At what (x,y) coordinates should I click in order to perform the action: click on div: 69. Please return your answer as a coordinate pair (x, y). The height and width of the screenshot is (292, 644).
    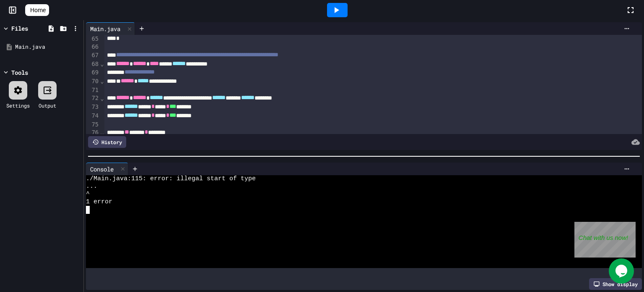
    Looking at the image, I should click on (93, 73).